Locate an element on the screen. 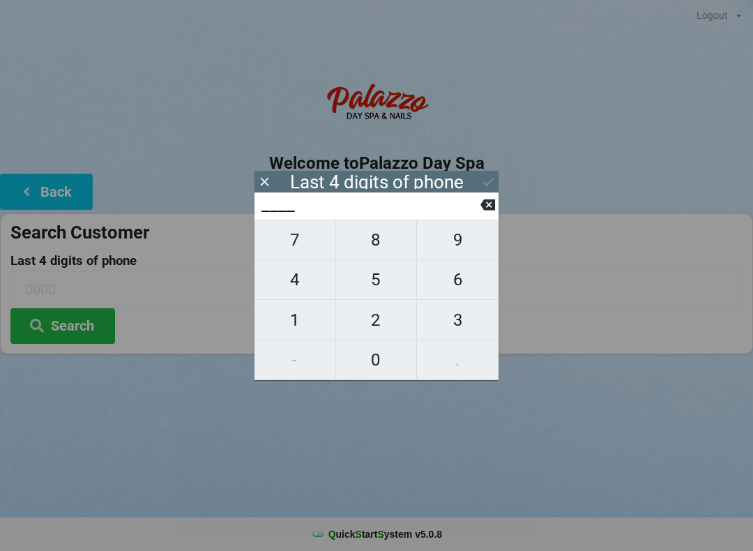  div: Last 4 digits of phone is located at coordinates (376, 182).